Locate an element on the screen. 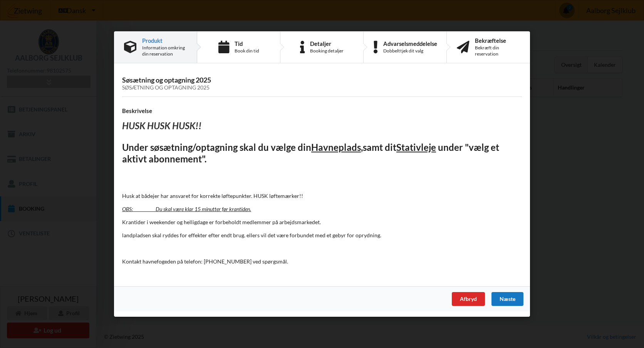 The image size is (644, 348). div: Bekræft din reservation is located at coordinates (497, 51).